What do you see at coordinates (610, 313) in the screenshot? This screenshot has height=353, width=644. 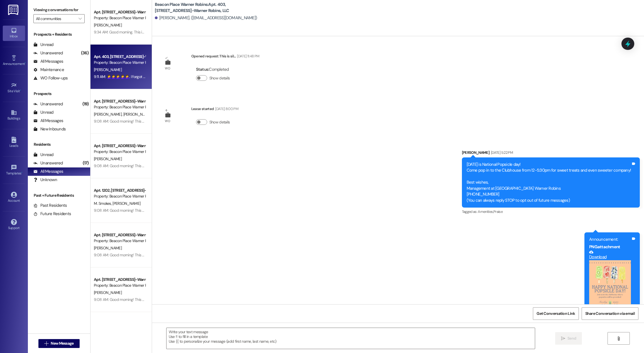 I see `span: Share Conversation via email` at bounding box center [610, 313].